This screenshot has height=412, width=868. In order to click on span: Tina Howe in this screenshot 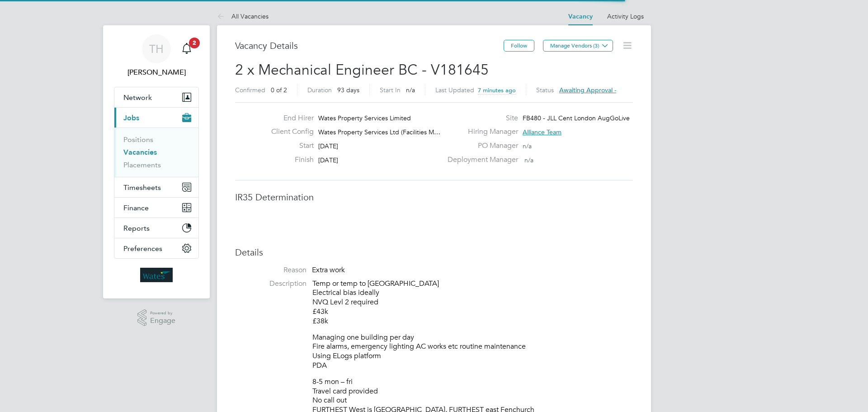, I will do `click(156, 72)`.